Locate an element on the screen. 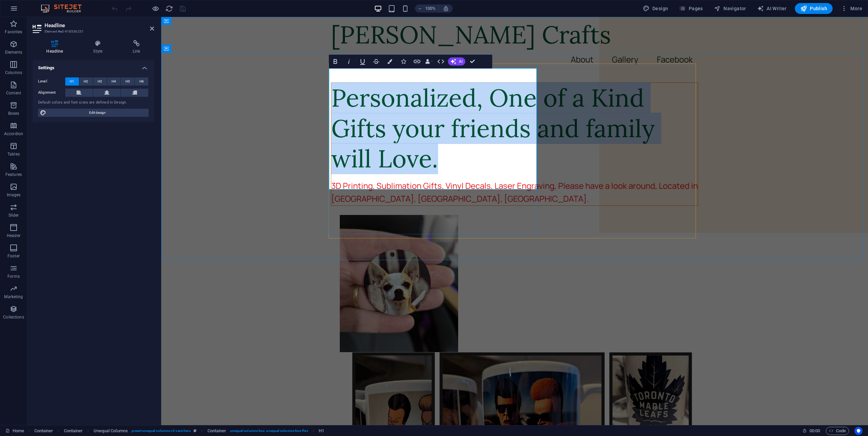  p: Forms is located at coordinates (14, 277).